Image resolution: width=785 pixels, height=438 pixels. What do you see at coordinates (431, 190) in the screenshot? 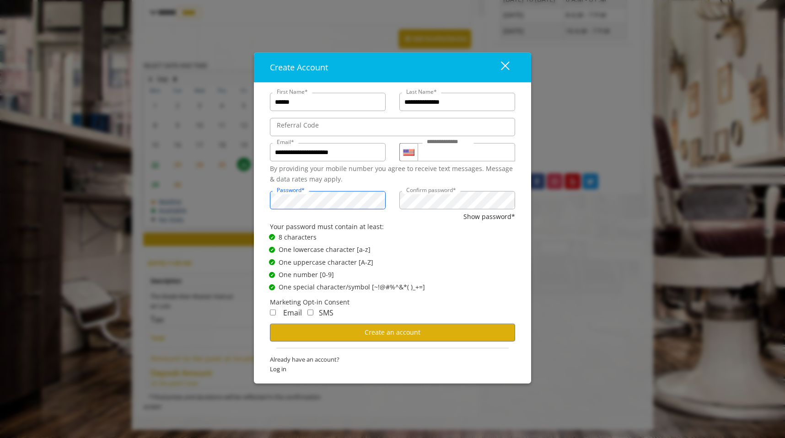
I see `label: Confirm password*` at bounding box center [431, 190].